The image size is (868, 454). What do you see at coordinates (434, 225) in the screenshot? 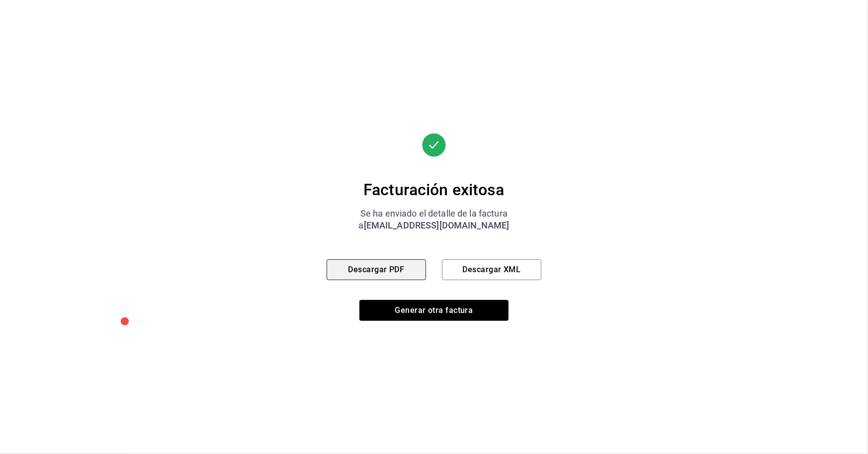
I see `div: a` at bounding box center [434, 225].